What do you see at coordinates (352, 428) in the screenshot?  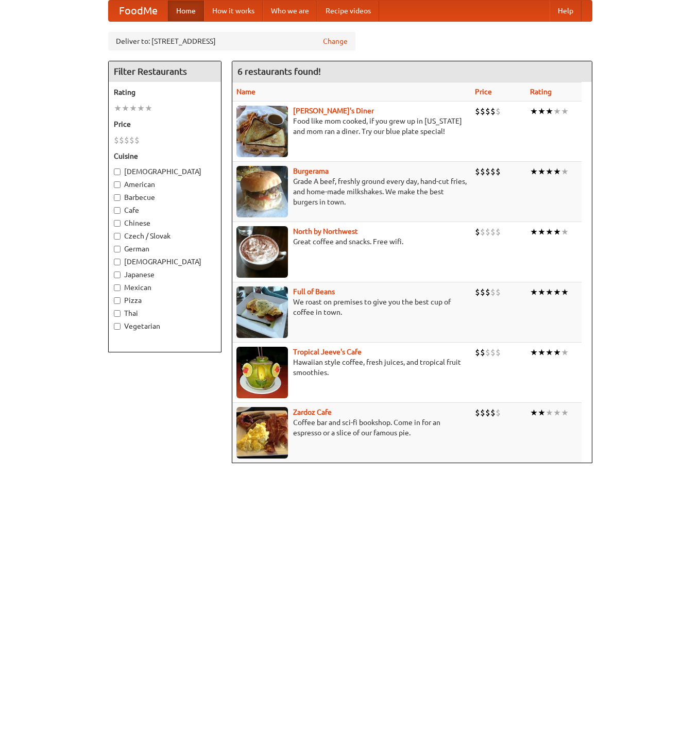 I see `p: Coffee bar and sci-fi bookshop. Come in for an espresso or a slice of our famous pie.` at bounding box center [352, 428].